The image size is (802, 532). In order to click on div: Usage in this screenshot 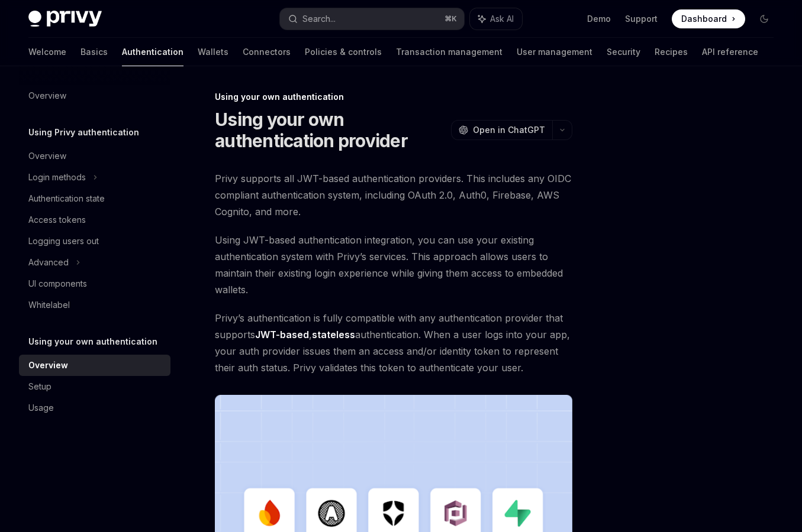, I will do `click(41, 408)`.